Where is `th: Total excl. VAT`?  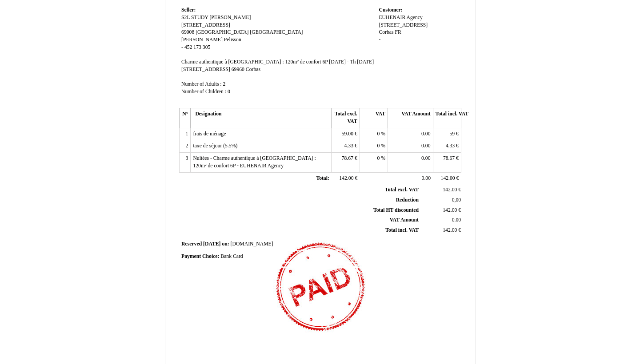 th: Total excl. VAT is located at coordinates (345, 118).